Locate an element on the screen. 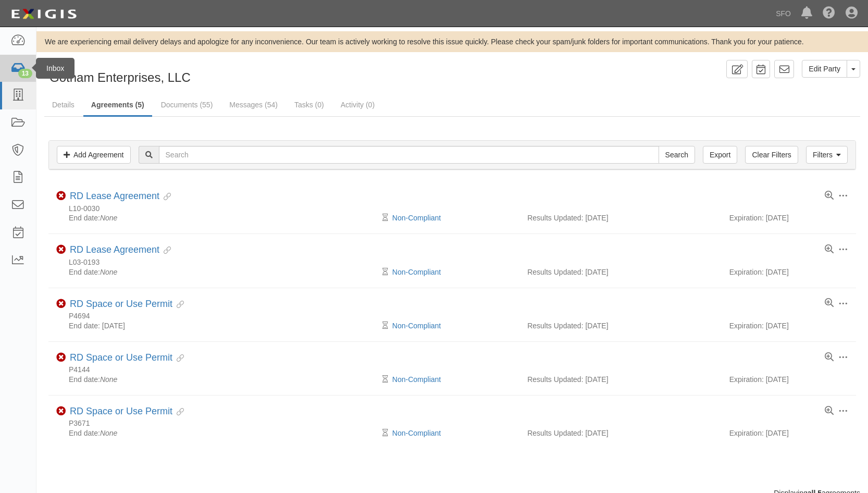 The height and width of the screenshot is (493, 868). a: Details is located at coordinates (63, 105).